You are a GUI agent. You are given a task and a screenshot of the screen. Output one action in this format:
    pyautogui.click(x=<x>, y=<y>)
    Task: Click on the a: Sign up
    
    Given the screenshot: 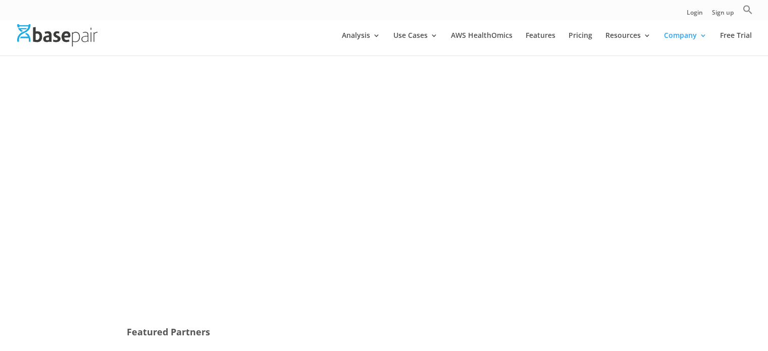 What is the action you would take?
    pyautogui.click(x=723, y=15)
    